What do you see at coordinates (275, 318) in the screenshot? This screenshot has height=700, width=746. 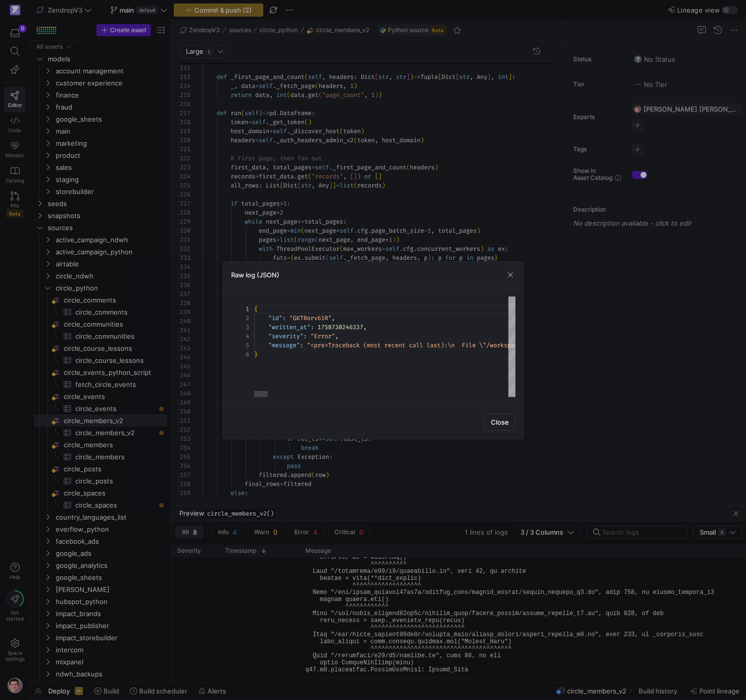 I see `span: "id"` at bounding box center [275, 318].